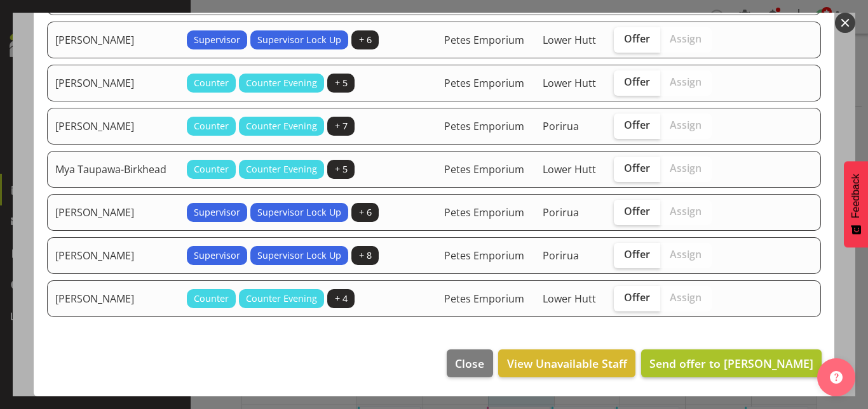  What do you see at coordinates (365, 256) in the screenshot?
I see `span: + 8` at bounding box center [365, 256].